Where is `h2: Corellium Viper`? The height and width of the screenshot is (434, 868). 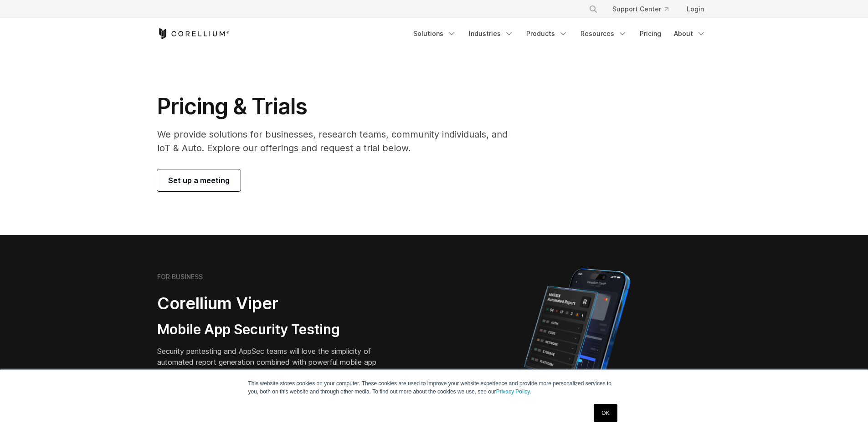 h2: Corellium Viper is located at coordinates (274, 303).